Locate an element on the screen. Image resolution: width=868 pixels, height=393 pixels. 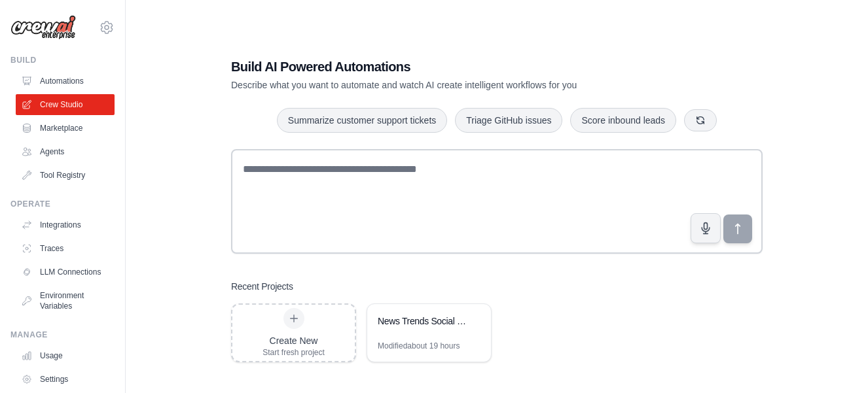
div: Modified about 19 hours is located at coordinates (418, 346).